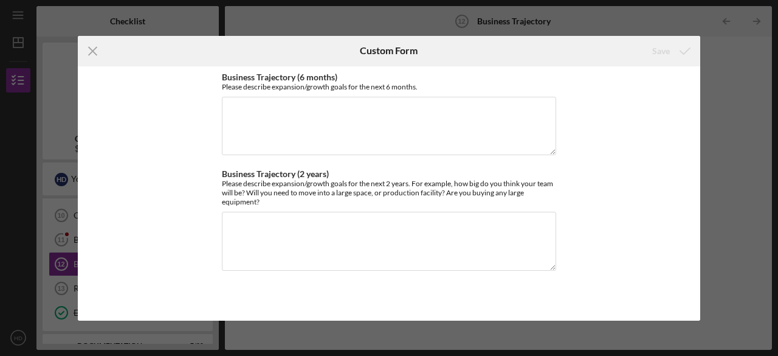 Image resolution: width=778 pixels, height=356 pixels. I want to click on label: Business Trajectory (2 years), so click(275, 173).